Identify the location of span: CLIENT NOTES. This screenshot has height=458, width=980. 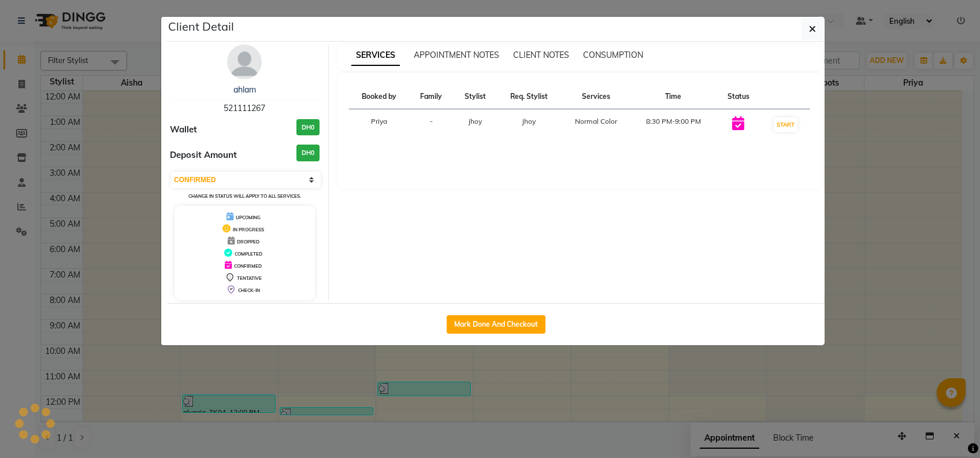
(541, 55).